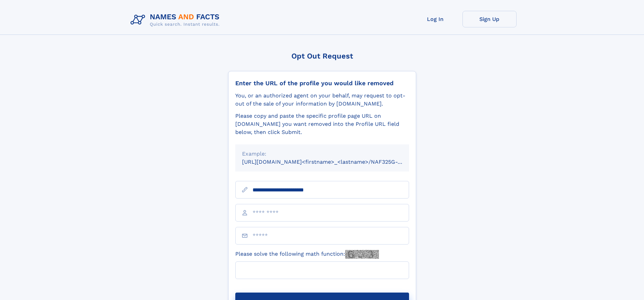 The height and width of the screenshot is (300, 644). Describe the element at coordinates (322, 154) in the screenshot. I see `div: Example:` at that location.